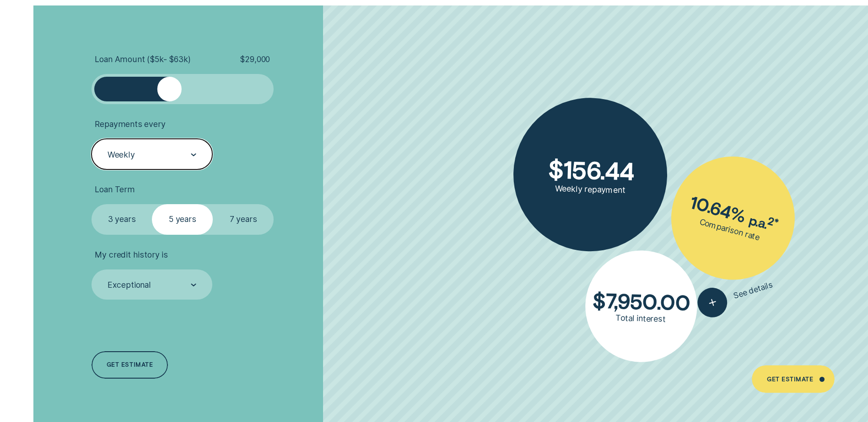  Describe the element at coordinates (142, 59) in the screenshot. I see `span: Loan Amount ( $5k - $63k )` at that location.